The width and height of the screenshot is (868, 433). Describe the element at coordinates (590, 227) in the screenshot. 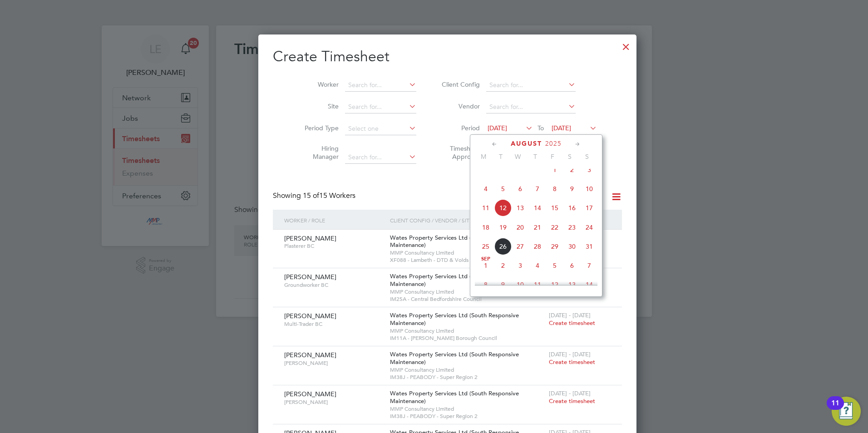

I see `span: 24` at that location.